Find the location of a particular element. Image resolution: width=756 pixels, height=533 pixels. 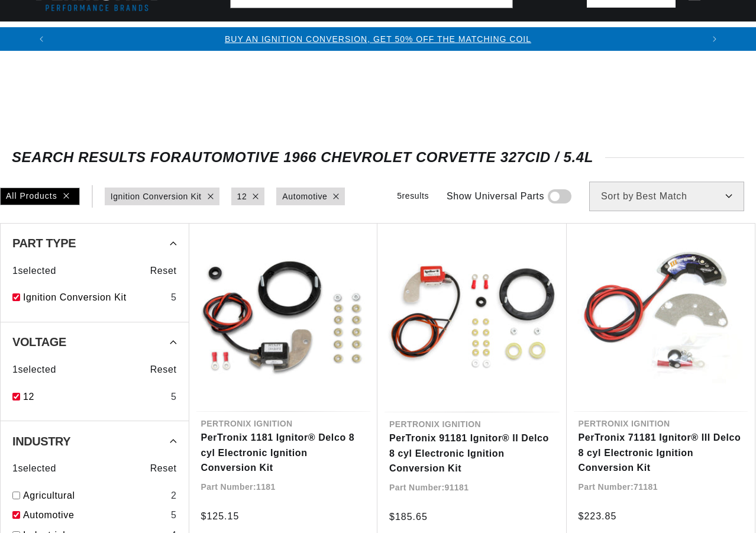

a: PerTronix 1181 Ignitor® Delco 8 cyl Electronic Ignition Conversion Kit is located at coordinates (284, 452).